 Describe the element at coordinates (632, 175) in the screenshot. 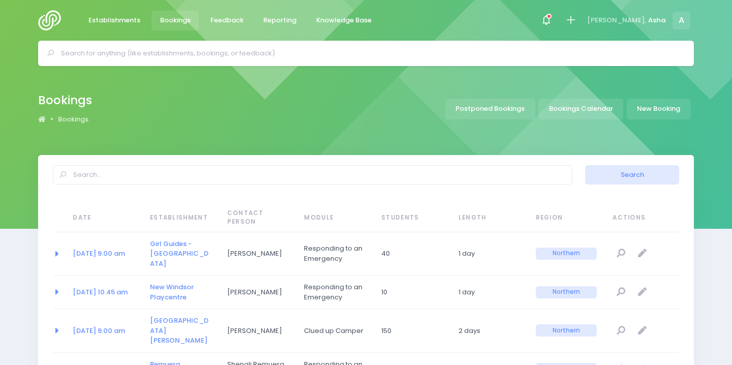

I see `button: Search` at that location.